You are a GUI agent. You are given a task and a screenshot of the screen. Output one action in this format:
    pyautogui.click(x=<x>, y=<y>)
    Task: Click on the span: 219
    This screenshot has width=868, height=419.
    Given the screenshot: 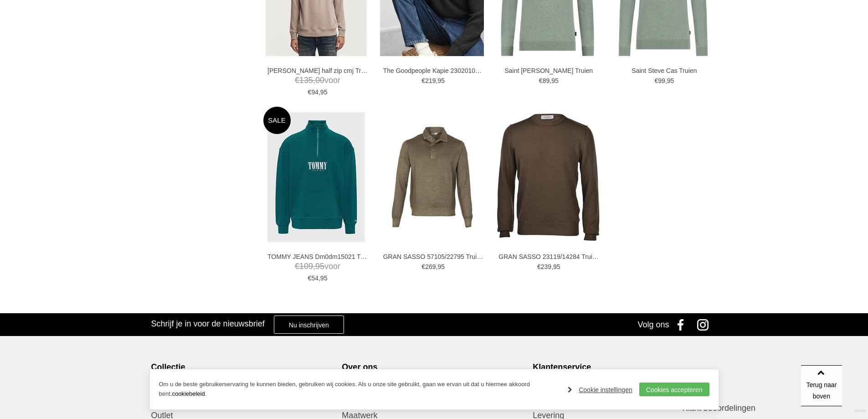 What is the action you would take?
    pyautogui.click(x=430, y=81)
    